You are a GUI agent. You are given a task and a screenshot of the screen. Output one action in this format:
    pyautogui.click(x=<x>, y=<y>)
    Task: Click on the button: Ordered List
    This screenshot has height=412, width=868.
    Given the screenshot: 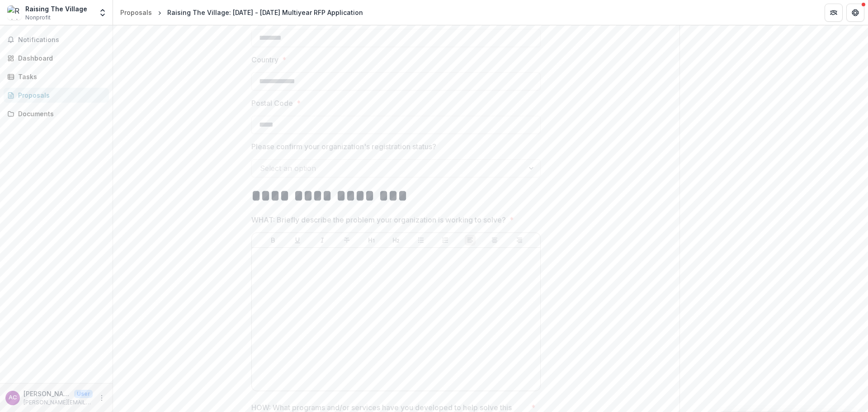 What is the action you would take?
    pyautogui.click(x=445, y=240)
    